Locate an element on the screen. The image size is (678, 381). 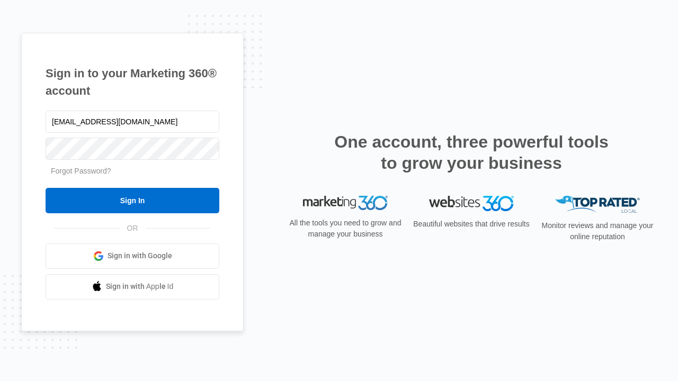
p: All the tools you need to grow and manage your business is located at coordinates (345, 229).